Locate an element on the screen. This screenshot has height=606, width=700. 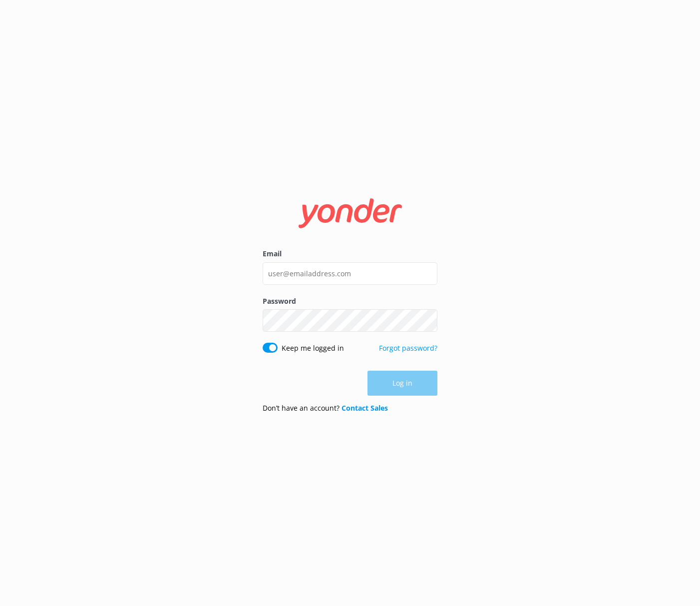
label: Email is located at coordinates (350, 254).